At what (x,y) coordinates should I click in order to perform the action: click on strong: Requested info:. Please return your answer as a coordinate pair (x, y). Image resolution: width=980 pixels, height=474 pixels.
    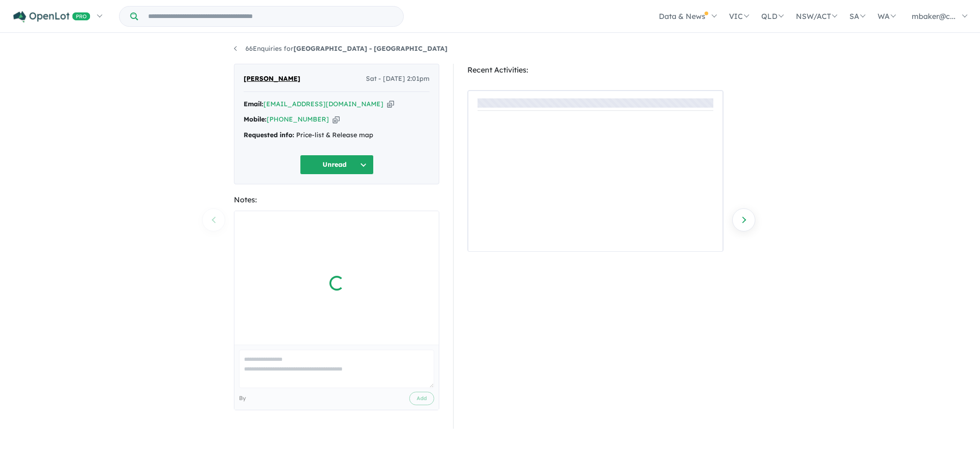
    Looking at the image, I should click on (269, 135).